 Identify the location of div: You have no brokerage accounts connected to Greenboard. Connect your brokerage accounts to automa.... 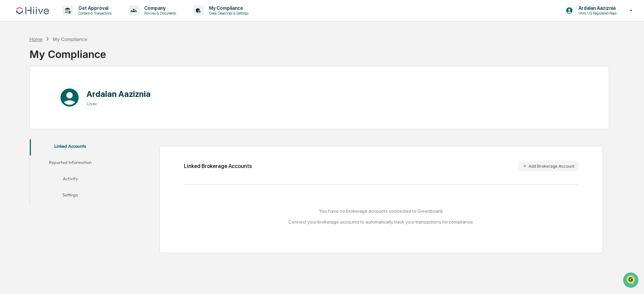
(381, 217).